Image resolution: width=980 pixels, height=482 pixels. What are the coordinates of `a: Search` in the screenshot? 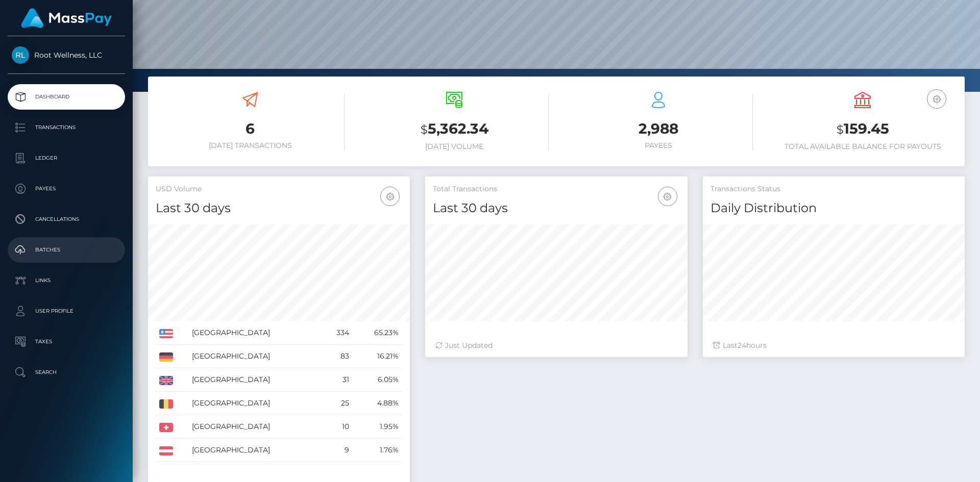 It's located at (66, 373).